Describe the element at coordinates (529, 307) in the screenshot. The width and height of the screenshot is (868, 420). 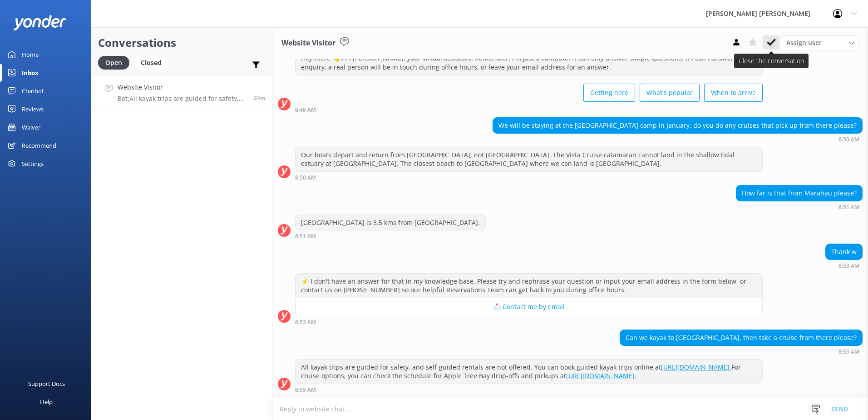
I see `button: 📩 Contact me by email` at that location.